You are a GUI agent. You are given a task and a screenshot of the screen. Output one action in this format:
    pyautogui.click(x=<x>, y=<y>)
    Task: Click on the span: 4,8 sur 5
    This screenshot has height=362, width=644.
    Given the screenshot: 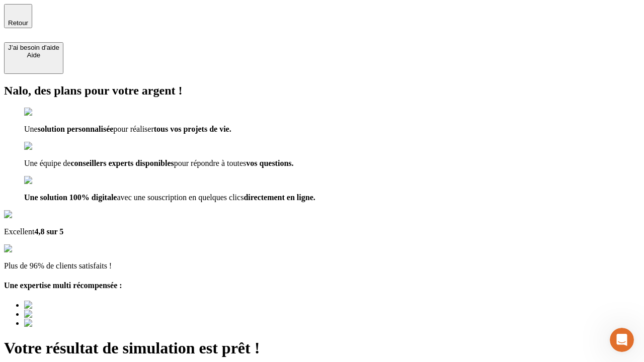 What is the action you would take?
    pyautogui.click(x=49, y=231)
    